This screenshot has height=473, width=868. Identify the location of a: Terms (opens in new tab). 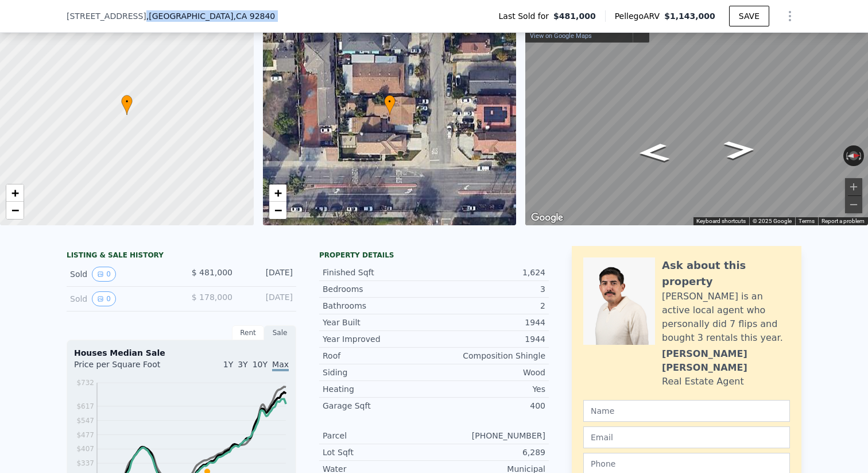
(806, 221).